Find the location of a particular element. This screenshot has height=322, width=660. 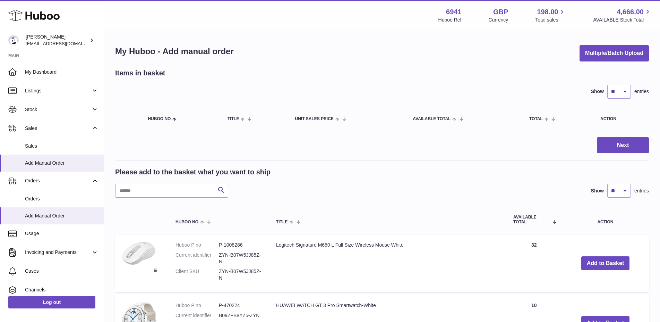

dt: Client SKU is located at coordinates (197, 275).